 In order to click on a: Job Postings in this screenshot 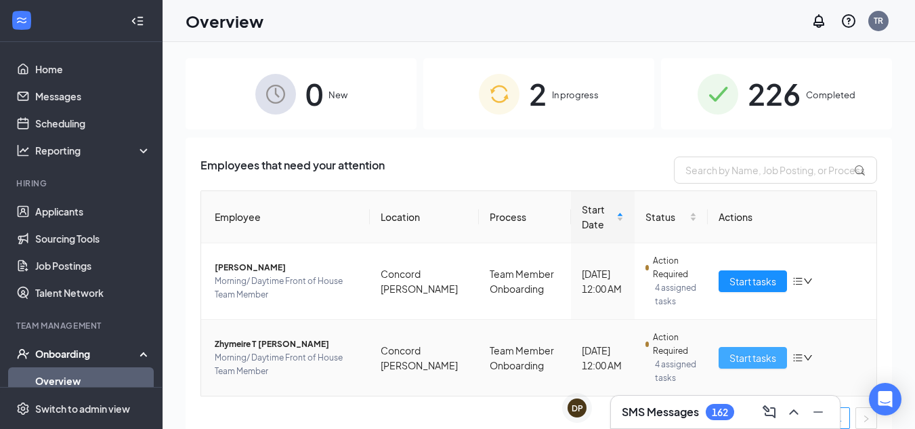, I will do `click(93, 266)`.